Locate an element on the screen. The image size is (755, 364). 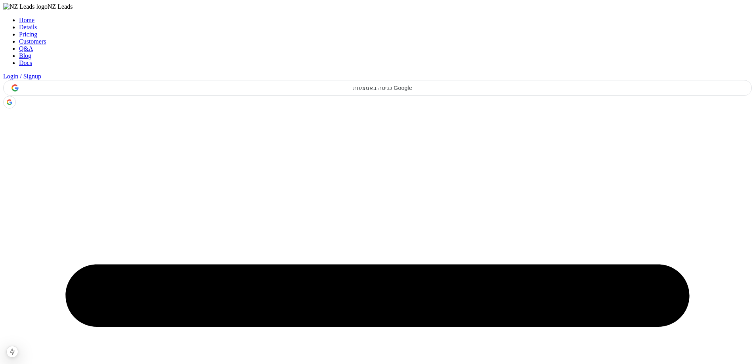
a: Pricing is located at coordinates (28, 34).